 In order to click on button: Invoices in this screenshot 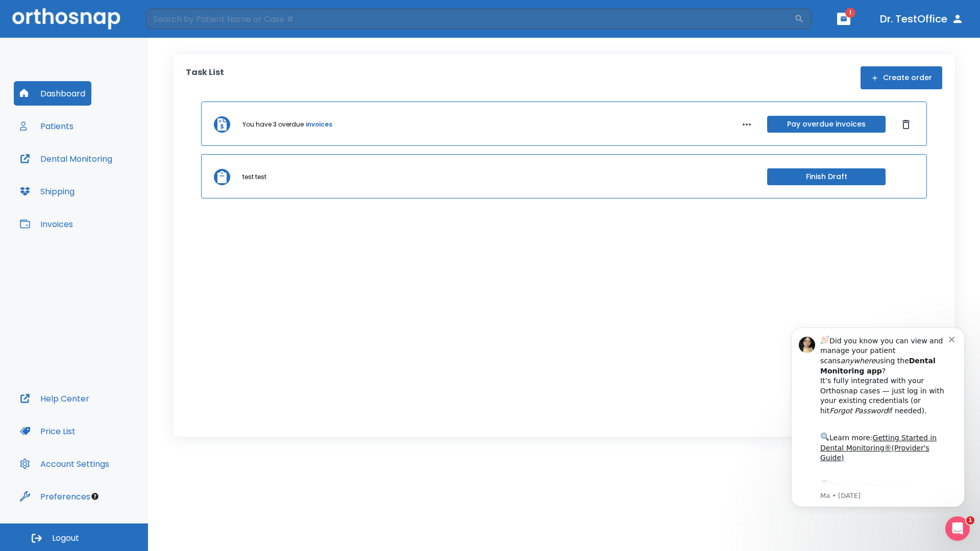, I will do `click(46, 224)`.